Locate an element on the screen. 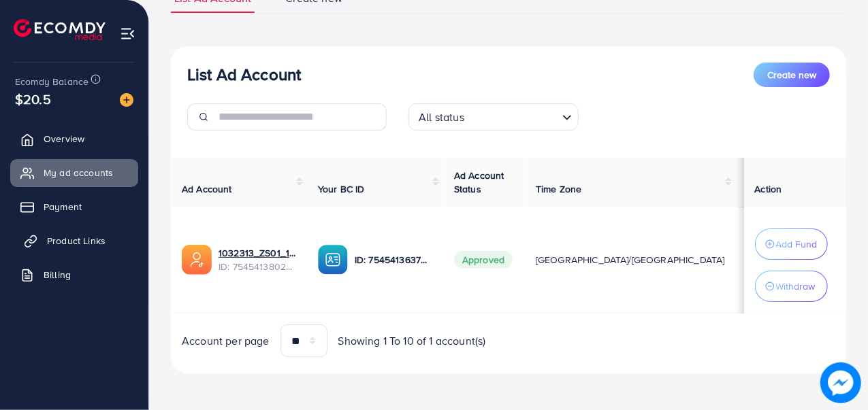 The width and height of the screenshot is (868, 410). span: My ad accounts is located at coordinates (78, 173).